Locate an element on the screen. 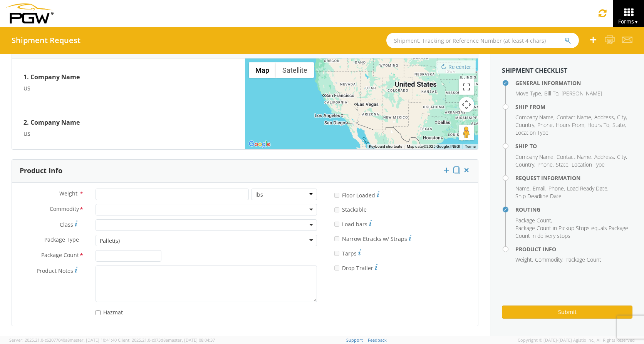 The height and width of the screenshot is (344, 644). a: Feedback is located at coordinates (377, 340).